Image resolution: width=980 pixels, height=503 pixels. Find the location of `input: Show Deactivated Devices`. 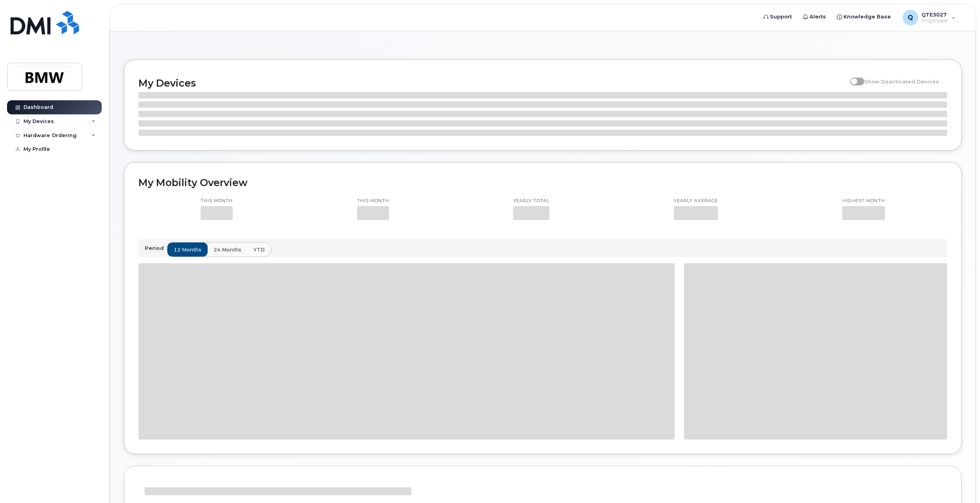

input: Show Deactivated Devices is located at coordinates (854, 77).